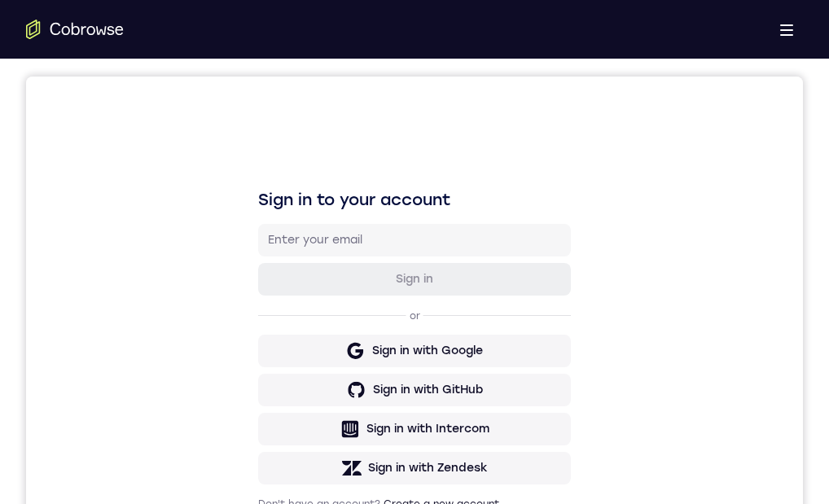  I want to click on a: Create a new account, so click(415, 427).